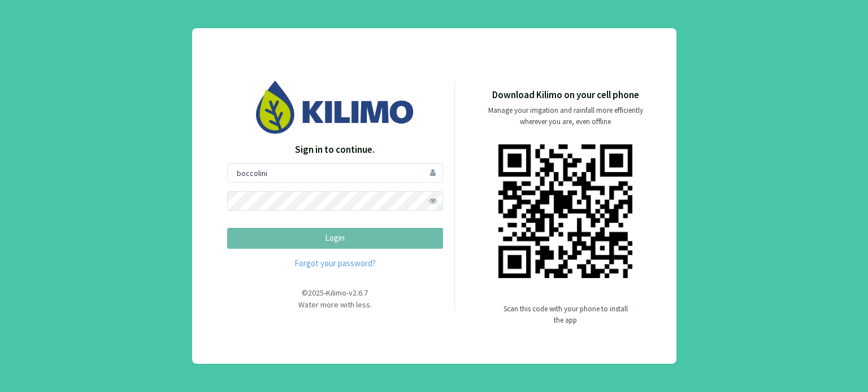  Describe the element at coordinates (316, 293) in the screenshot. I see `span: 2025` at that location.